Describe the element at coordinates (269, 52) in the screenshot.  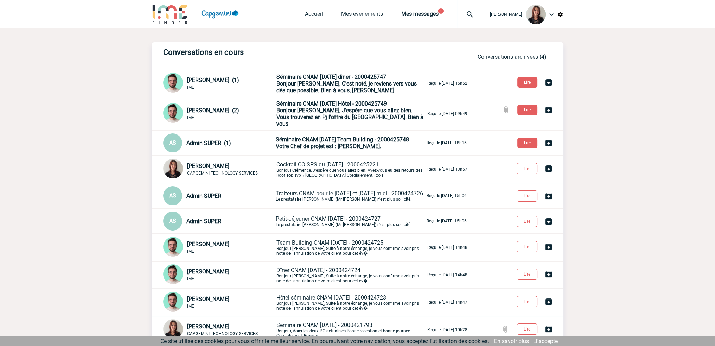
I see `h3: Conversations en cours` at that location.